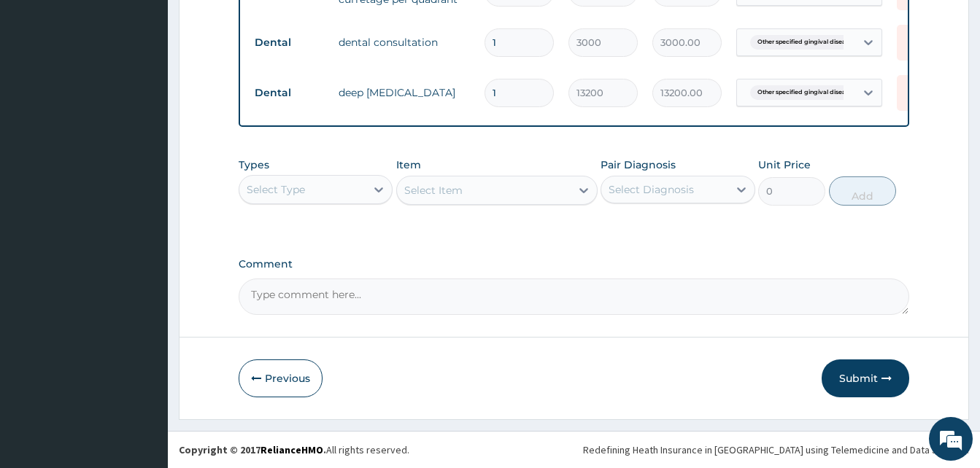  I want to click on strong: Copyright © 2017 ., so click(252, 450).